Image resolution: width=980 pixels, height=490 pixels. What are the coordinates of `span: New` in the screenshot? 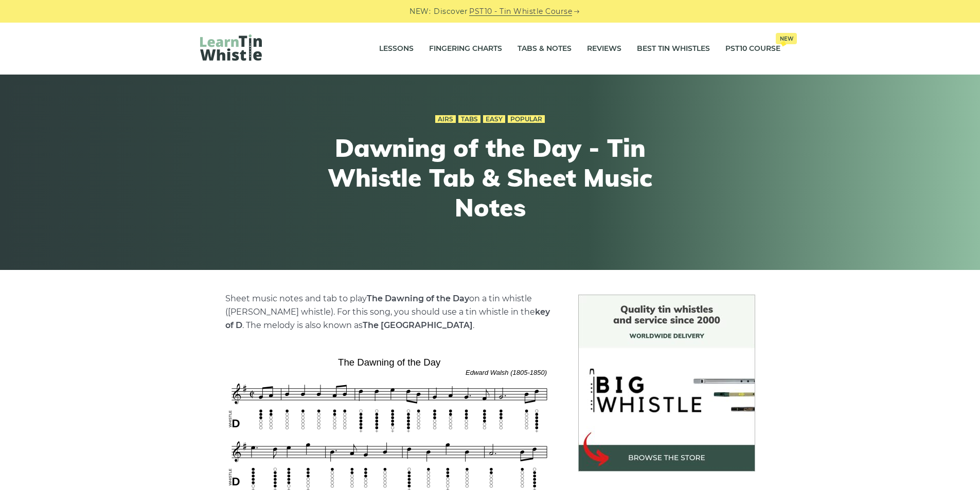 It's located at (786, 38).